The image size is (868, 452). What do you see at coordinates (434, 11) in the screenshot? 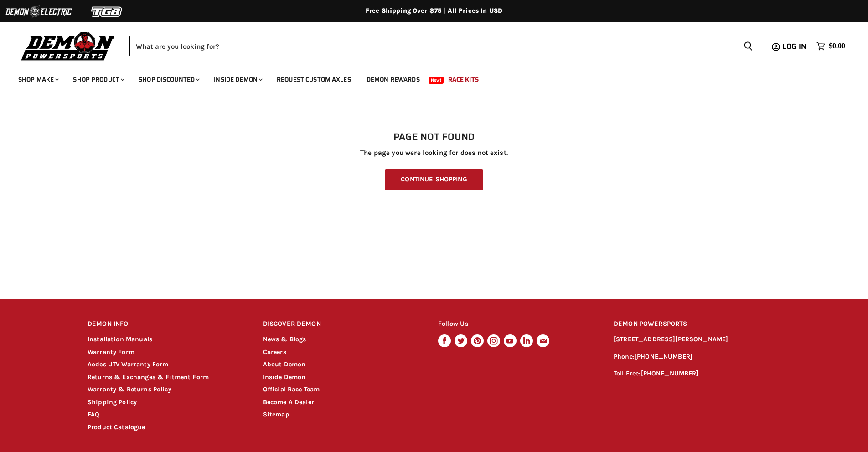
I see `div: Free Shipping Over $75 | All Prices In USD` at bounding box center [434, 11].